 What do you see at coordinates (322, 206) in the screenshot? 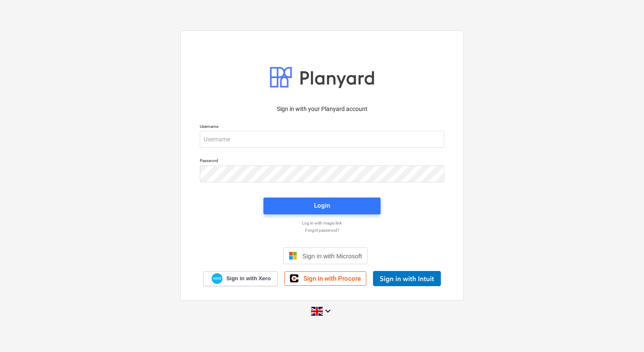
I see `div: Login` at bounding box center [322, 206].